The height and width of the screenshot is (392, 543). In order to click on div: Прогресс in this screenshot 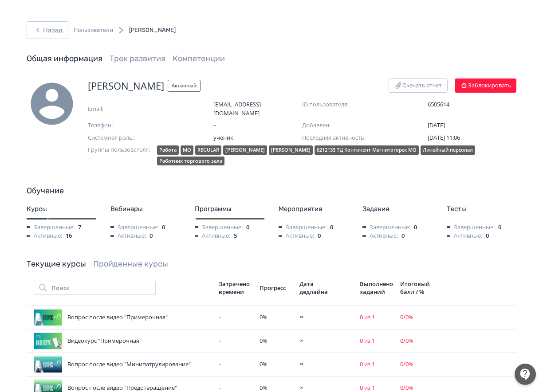, I will do `click(276, 288)`.